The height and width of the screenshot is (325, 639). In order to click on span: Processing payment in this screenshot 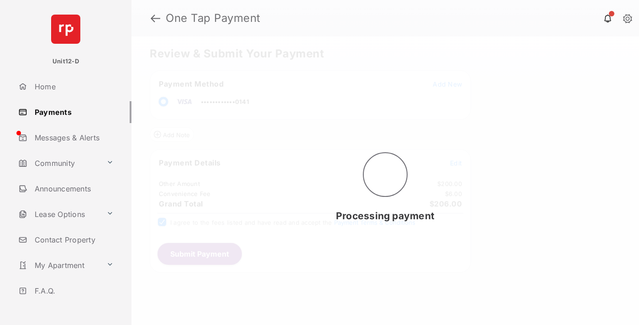, I will do `click(385, 216)`.